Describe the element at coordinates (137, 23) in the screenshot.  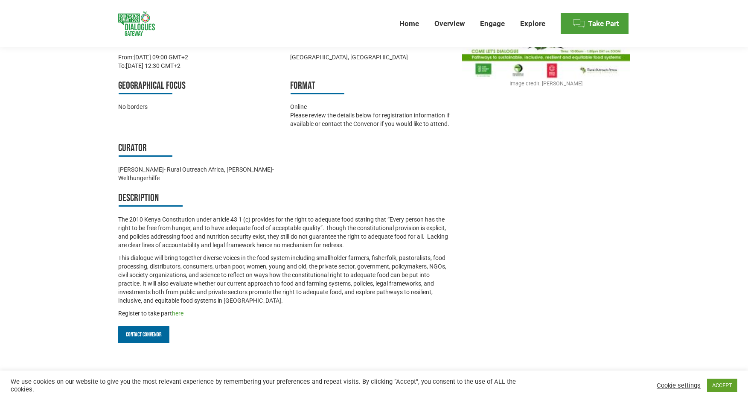
I see `img: Food Systems Summit Dialogues` at that location.